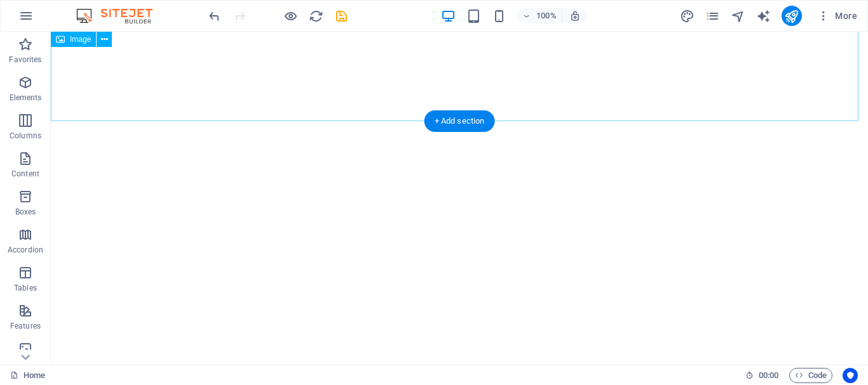 This screenshot has height=385, width=868. Describe the element at coordinates (763, 16) in the screenshot. I see `button: text_generator` at that location.